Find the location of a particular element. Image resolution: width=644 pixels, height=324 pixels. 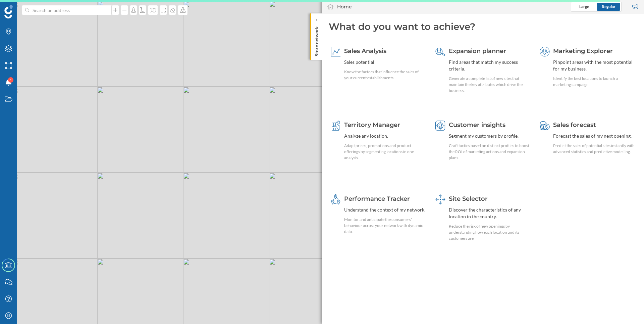

div: Predict the sales of potential sites instantly with advanced statistics and predictive modelling. is located at coordinates (594, 149).